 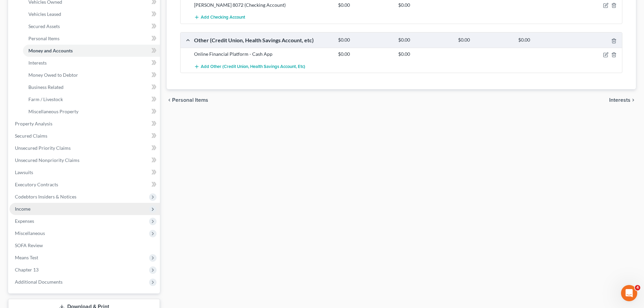 I want to click on a: Business Related, so click(x=91, y=87).